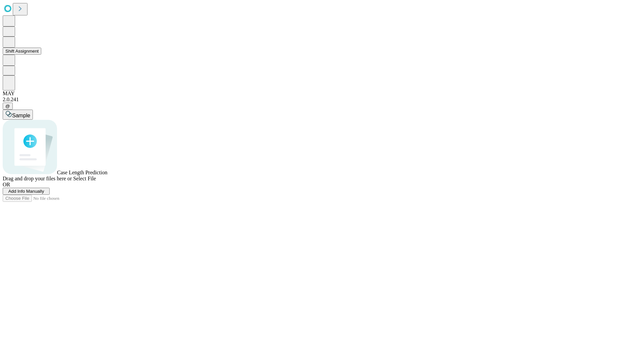 The height and width of the screenshot is (362, 644). What do you see at coordinates (322, 99) in the screenshot?
I see `div: 2.0.241` at bounding box center [322, 99].